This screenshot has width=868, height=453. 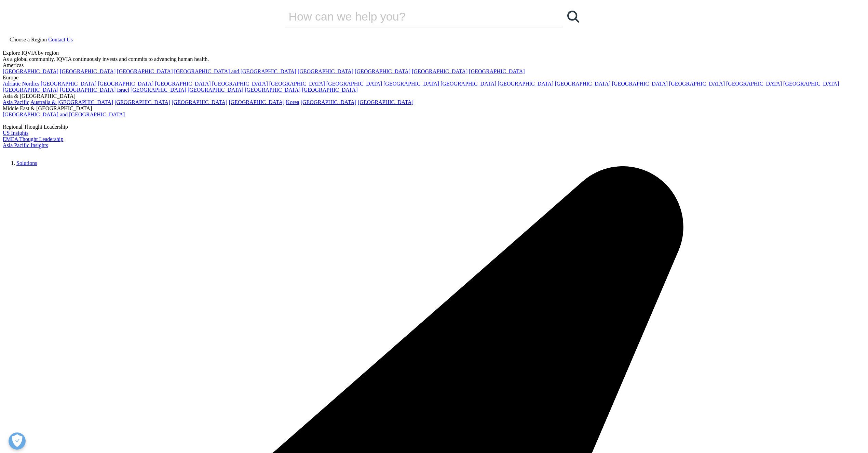 I want to click on a: Adriatic, so click(x=12, y=84).